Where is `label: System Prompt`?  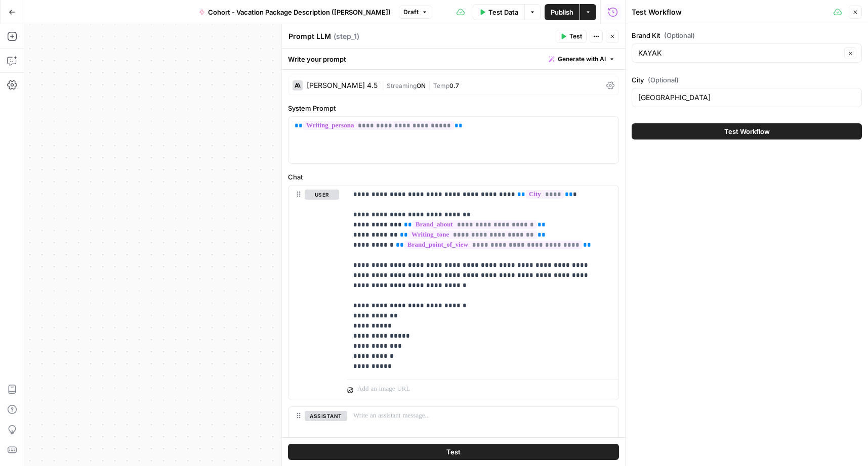 label: System Prompt is located at coordinates (454, 108).